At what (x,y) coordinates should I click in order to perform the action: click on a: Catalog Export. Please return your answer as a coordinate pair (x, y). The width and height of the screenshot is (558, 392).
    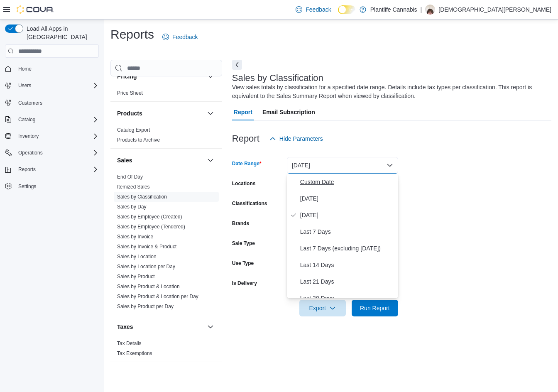
    Looking at the image, I should click on (133, 130).